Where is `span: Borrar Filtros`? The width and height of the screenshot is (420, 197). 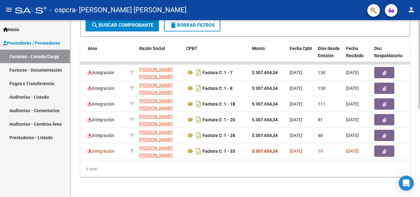 span: Borrar Filtros is located at coordinates (192, 25).